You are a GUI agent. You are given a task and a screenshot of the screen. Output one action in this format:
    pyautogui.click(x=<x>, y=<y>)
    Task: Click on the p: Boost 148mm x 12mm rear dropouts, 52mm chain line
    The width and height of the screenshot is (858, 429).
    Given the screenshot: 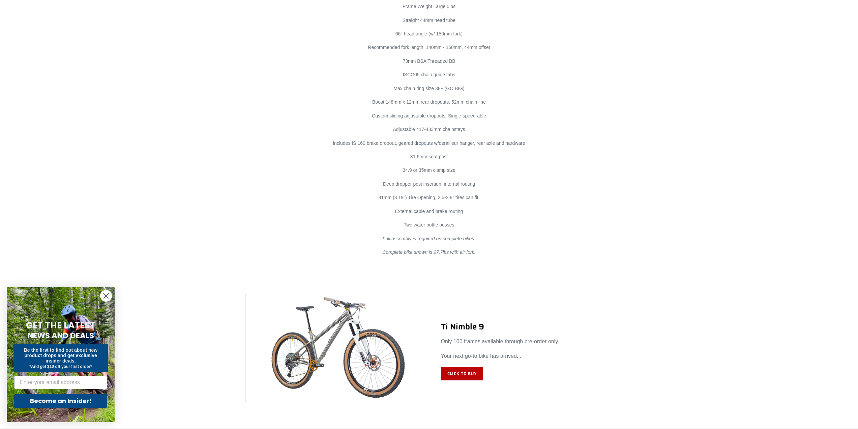 What is the action you would take?
    pyautogui.click(x=429, y=102)
    